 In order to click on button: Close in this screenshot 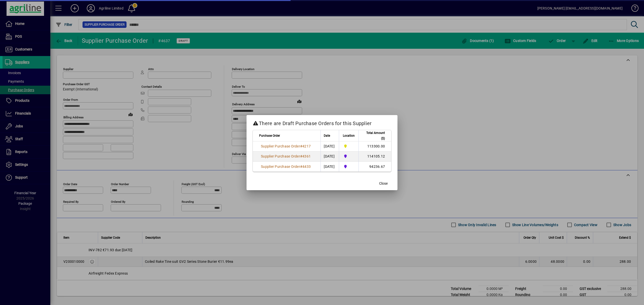, I will do `click(383, 183)`.